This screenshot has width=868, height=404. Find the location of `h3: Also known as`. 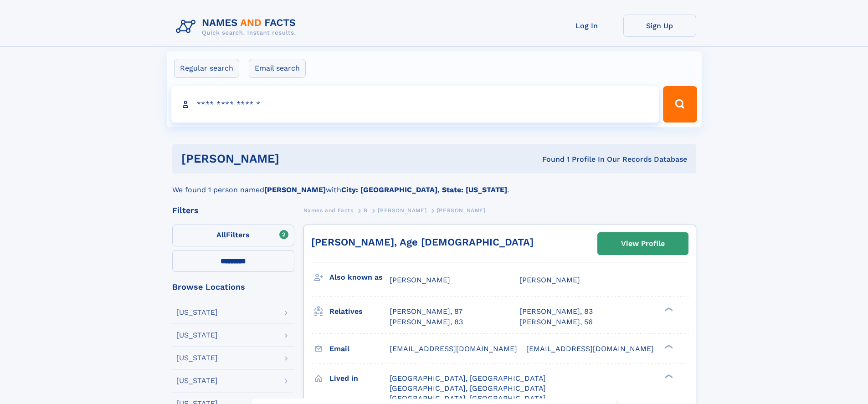

h3: Also known as is located at coordinates (360, 278).